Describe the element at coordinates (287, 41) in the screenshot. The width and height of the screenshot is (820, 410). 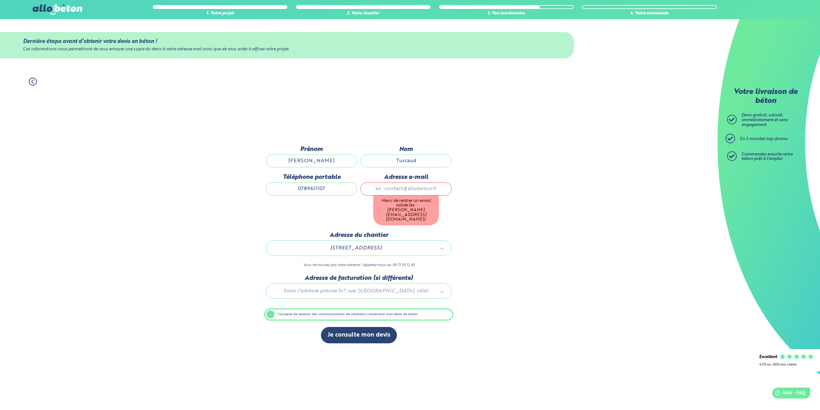
I see `div: Dernière étape avant d’obtenir votre devis en béton !` at that location.